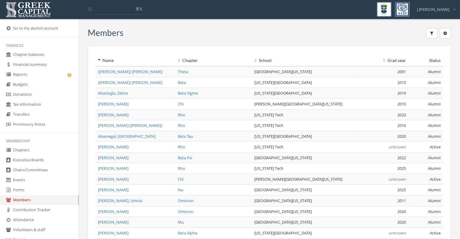 Image resolution: width=460 pixels, height=239 pixels. I want to click on td: 2022, so click(383, 158).